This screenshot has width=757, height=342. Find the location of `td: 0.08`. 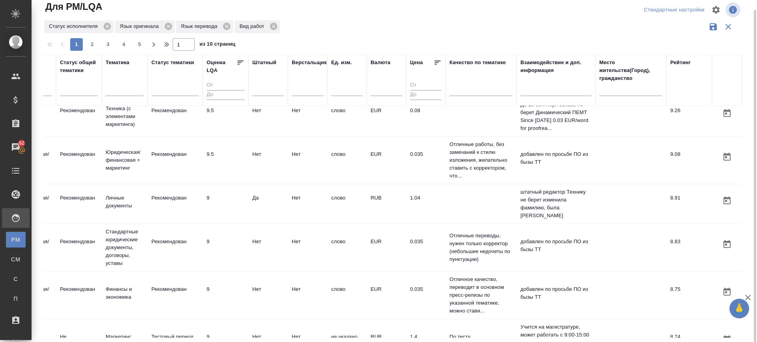

td: 0.08 is located at coordinates (426, 117).